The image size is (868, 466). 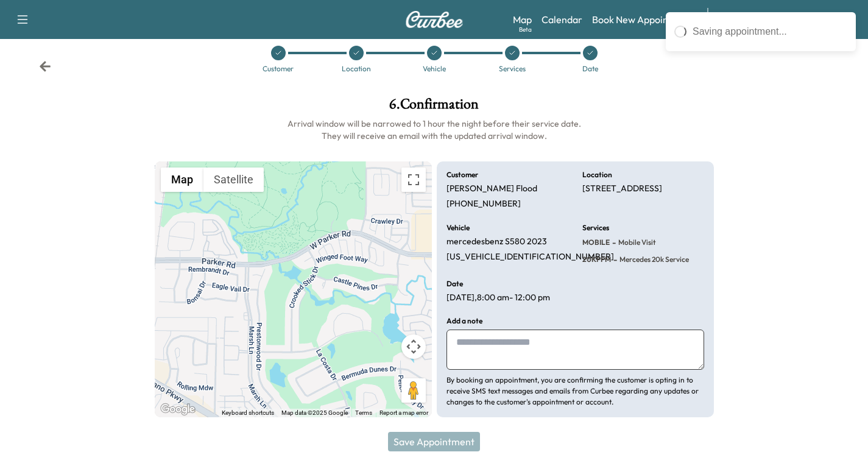 I want to click on h6: Customer, so click(x=462, y=175).